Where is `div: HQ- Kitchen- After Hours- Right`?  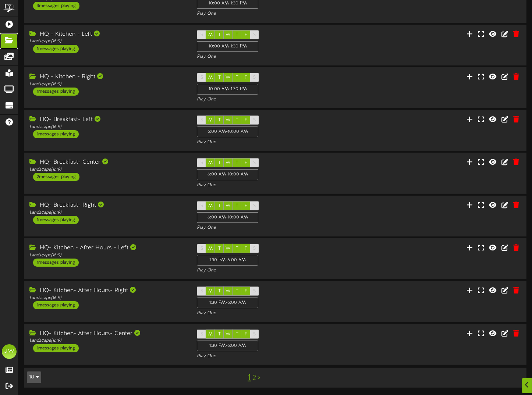
div: HQ- Kitchen- After Hours- Right is located at coordinates (108, 291).